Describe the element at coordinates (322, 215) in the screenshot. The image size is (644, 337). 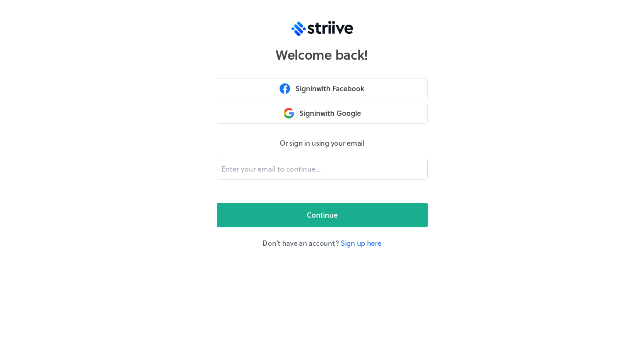
I see `button: Continue` at that location.